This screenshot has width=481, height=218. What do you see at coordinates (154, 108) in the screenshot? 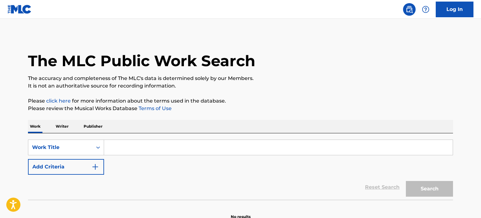
I see `a: Terms of Use` at bounding box center [154, 108].